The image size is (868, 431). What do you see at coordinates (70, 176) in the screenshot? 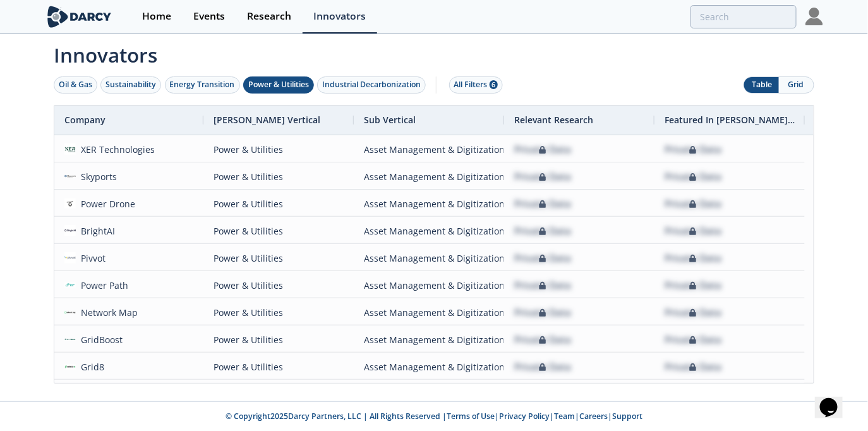
I see `img: cfe8f51c-8fb8-4365-8b4b-598d94a5709c` at bounding box center [70, 176].